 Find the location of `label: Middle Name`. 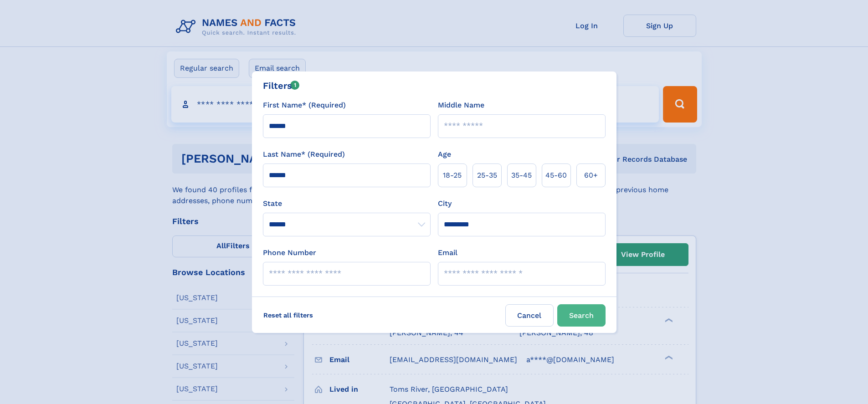

label: Middle Name is located at coordinates (461, 105).